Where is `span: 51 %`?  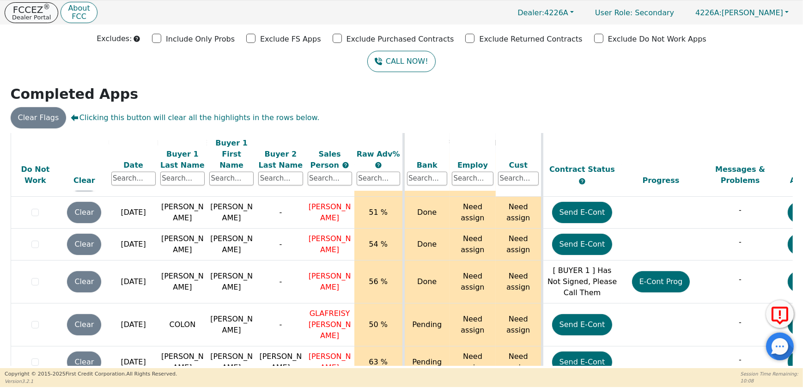 span: 51 % is located at coordinates (378, 212).